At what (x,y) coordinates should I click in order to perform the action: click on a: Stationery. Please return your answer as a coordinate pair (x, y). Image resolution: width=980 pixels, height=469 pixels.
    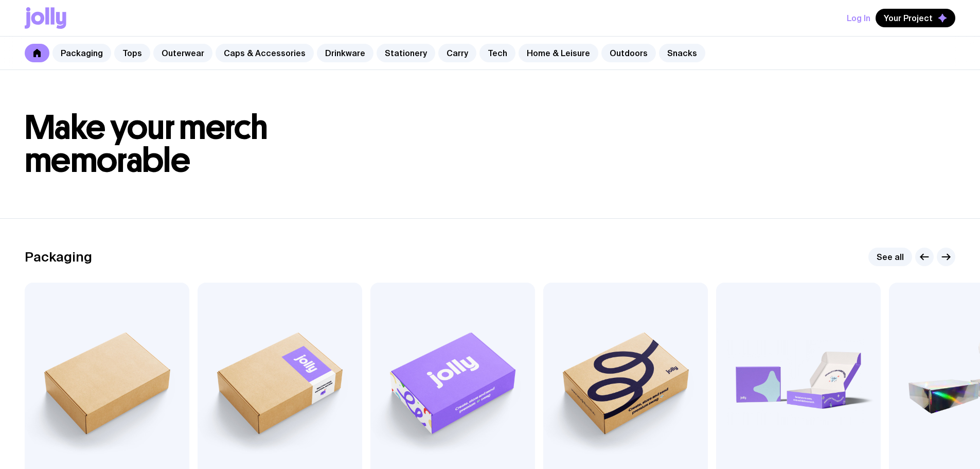
    Looking at the image, I should click on (406, 53).